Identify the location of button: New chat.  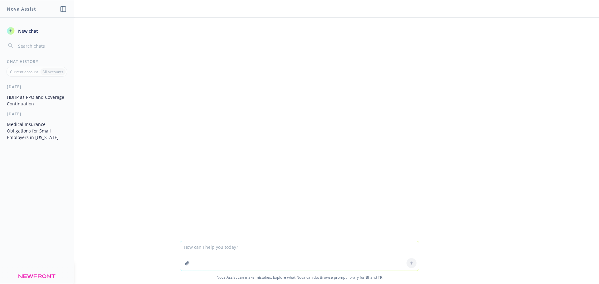
(36, 31).